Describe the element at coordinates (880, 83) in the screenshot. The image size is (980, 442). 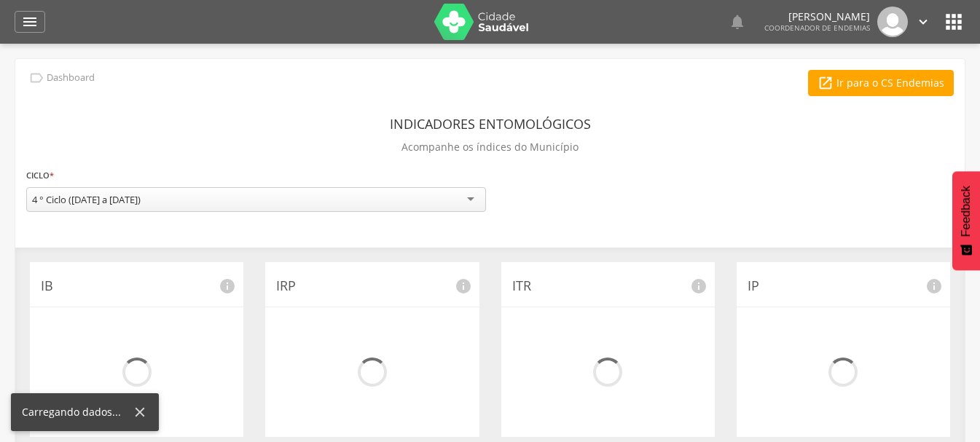
I see `a: Ir para o CS Endemias` at that location.